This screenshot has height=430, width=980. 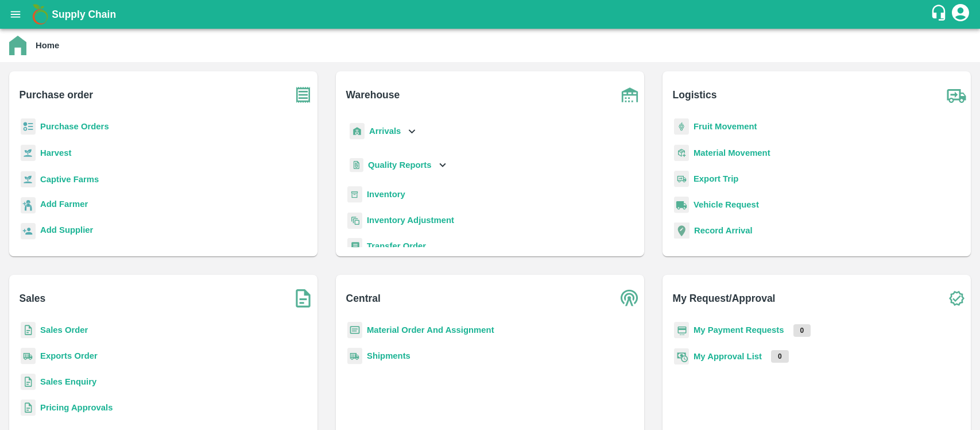 I want to click on b: Sales Enquiry, so click(x=69, y=382).